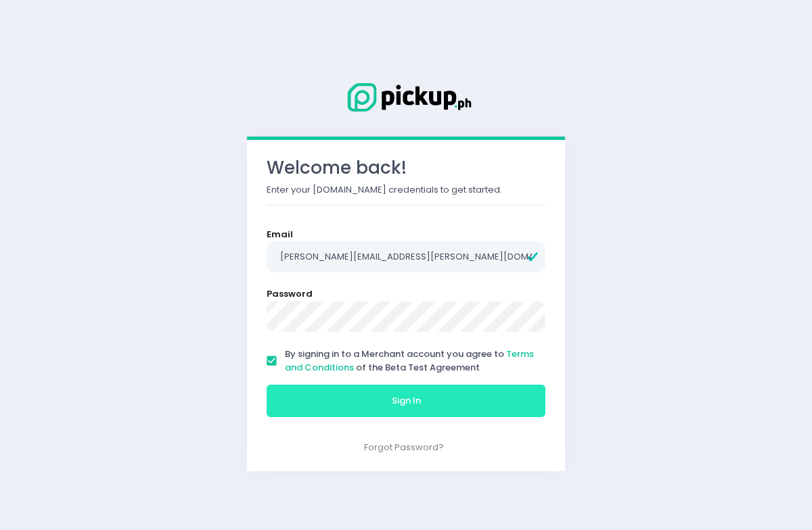  Describe the element at coordinates (290, 294) in the screenshot. I see `label: Password` at that location.